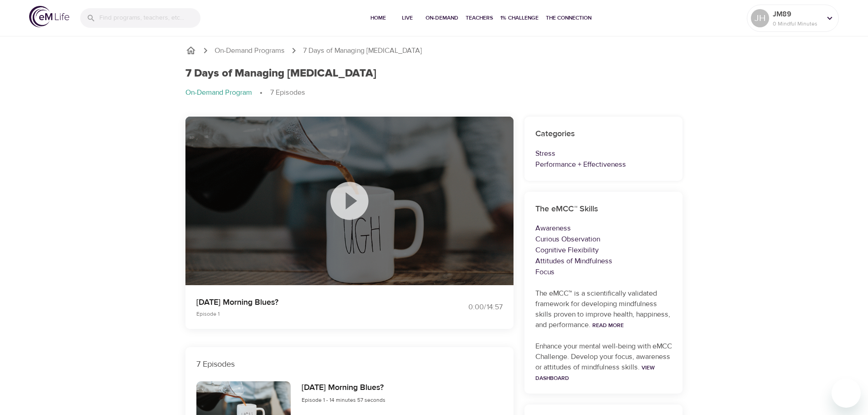 The height and width of the screenshot is (415, 868). I want to click on p: Enhance your mental well-being with eMCC Challenge. Develop your focus, awareness or attitudes of..., so click(604, 362).